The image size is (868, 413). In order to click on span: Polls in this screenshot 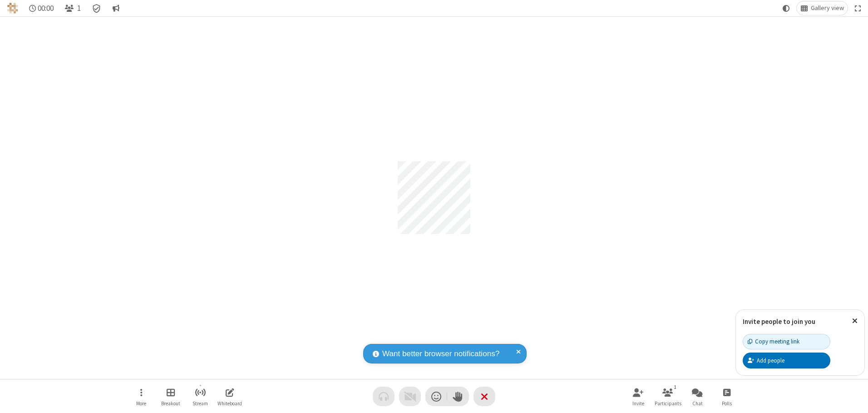, I will do `click(727, 403)`.